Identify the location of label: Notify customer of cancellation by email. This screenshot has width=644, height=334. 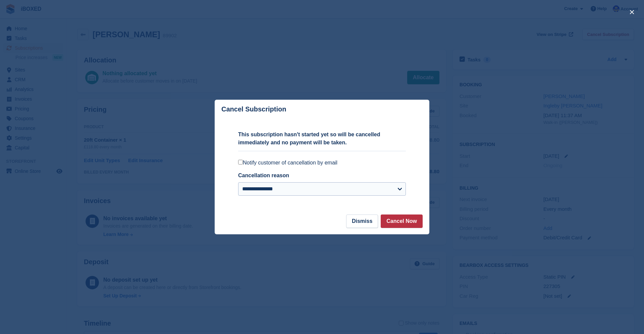
(322, 163).